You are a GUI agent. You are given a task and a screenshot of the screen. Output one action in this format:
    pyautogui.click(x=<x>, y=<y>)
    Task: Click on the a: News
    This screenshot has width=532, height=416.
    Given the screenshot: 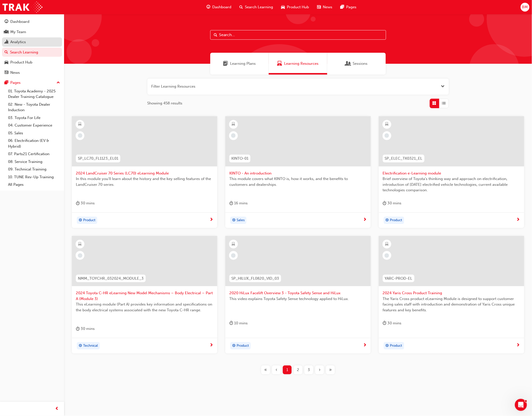 What is the action you would take?
    pyautogui.click(x=32, y=72)
    